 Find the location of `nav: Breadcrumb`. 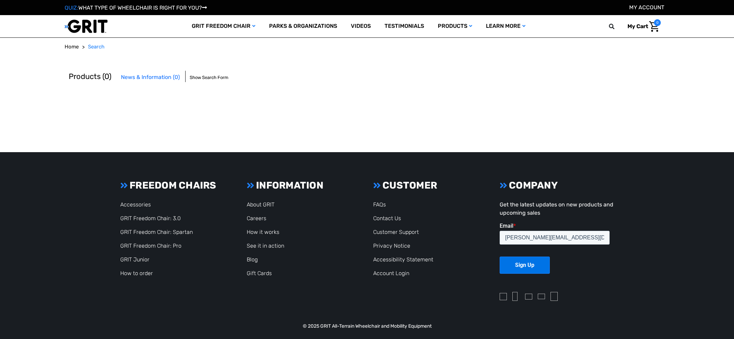

nav: Breadcrumb is located at coordinates (367, 47).